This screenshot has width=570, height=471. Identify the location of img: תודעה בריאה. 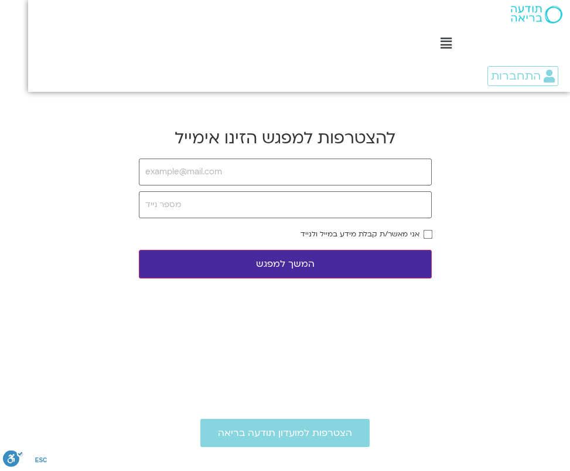
(536, 15).